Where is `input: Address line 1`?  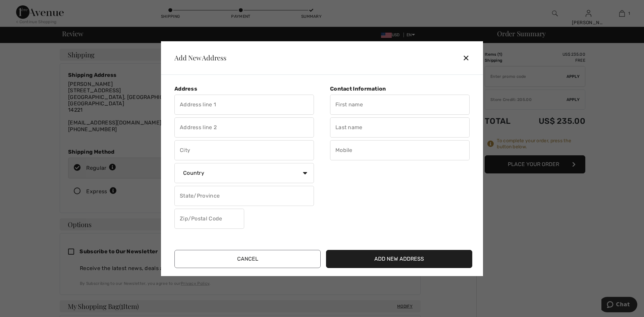 input: Address line 1 is located at coordinates (244, 104).